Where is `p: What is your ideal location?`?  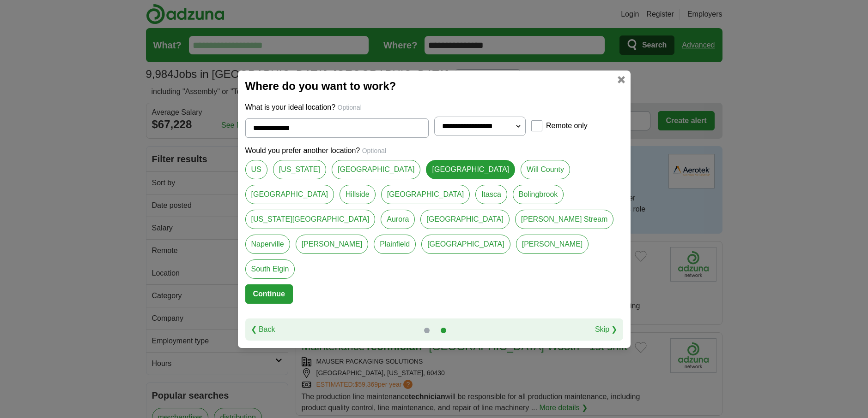 p: What is your ideal location? is located at coordinates (434, 108).